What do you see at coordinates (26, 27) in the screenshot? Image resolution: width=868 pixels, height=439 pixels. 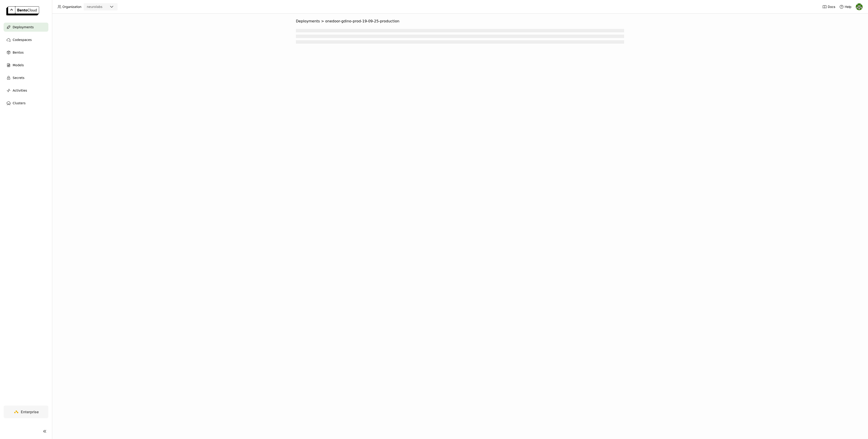 I see `a: Deployments` at bounding box center [26, 27].